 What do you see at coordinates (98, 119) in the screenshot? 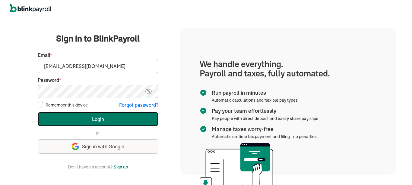
I see `button: Login` at bounding box center [98, 119].